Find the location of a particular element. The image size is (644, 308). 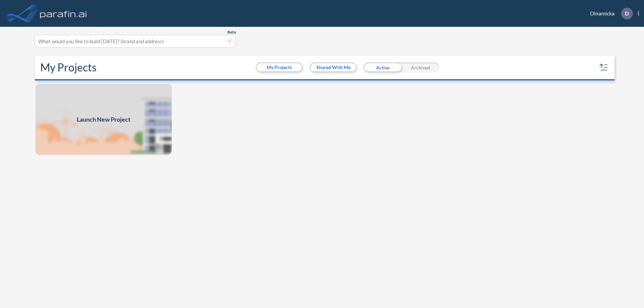

p: D is located at coordinates (627, 13).